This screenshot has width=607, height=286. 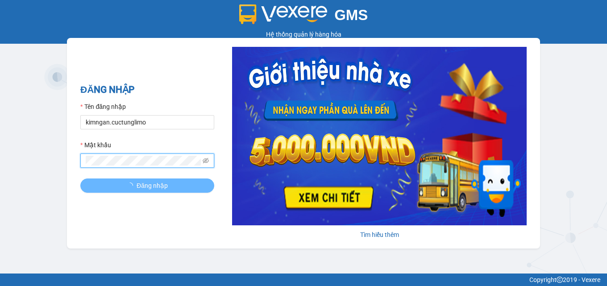 What do you see at coordinates (304, 17) in the screenshot?
I see `a: GMS` at bounding box center [304, 17].